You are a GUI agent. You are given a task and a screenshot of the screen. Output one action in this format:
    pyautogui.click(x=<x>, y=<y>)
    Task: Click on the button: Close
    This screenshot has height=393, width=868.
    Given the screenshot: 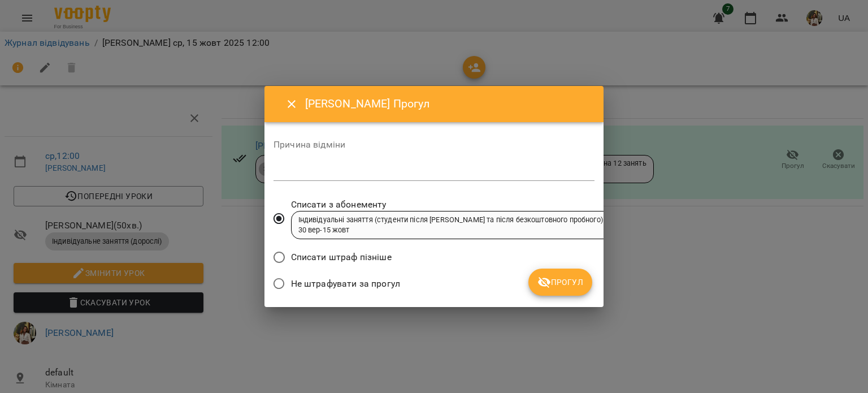 What is the action you would take?
    pyautogui.click(x=292, y=104)
    